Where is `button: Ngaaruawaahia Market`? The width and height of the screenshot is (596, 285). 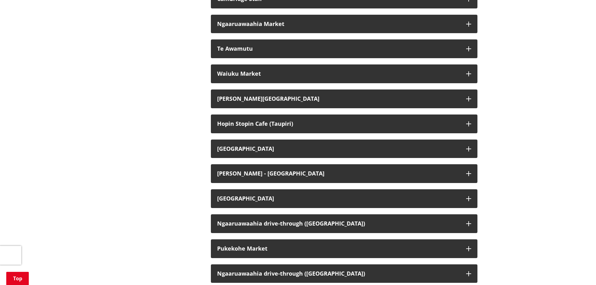 button: Ngaaruawaahia Market is located at coordinates (344, 24).